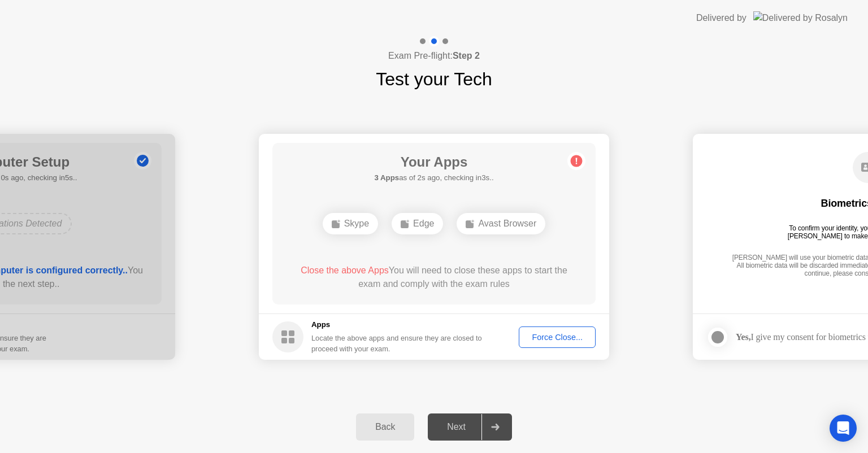 The width and height of the screenshot is (868, 453). Describe the element at coordinates (385, 427) in the screenshot. I see `div: Back` at that location.